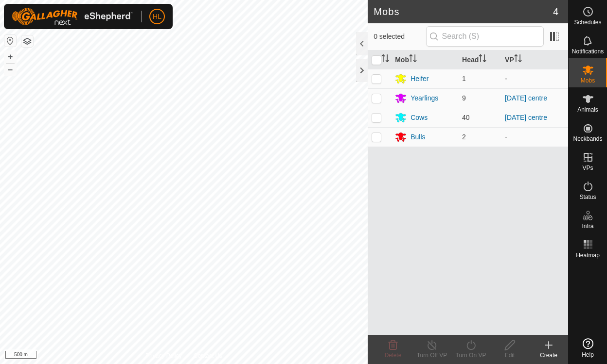  I want to click on span: VPs, so click(588, 168).